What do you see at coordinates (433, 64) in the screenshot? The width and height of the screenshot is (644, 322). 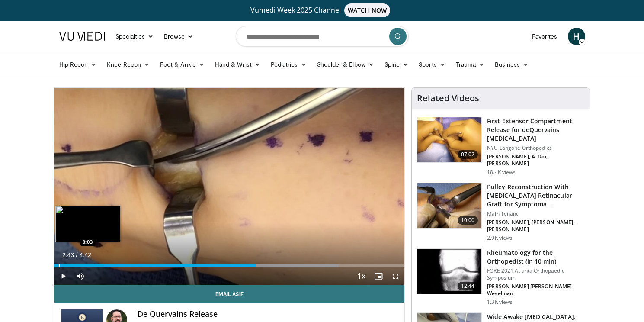 I see `a: Sports` at bounding box center [433, 64].